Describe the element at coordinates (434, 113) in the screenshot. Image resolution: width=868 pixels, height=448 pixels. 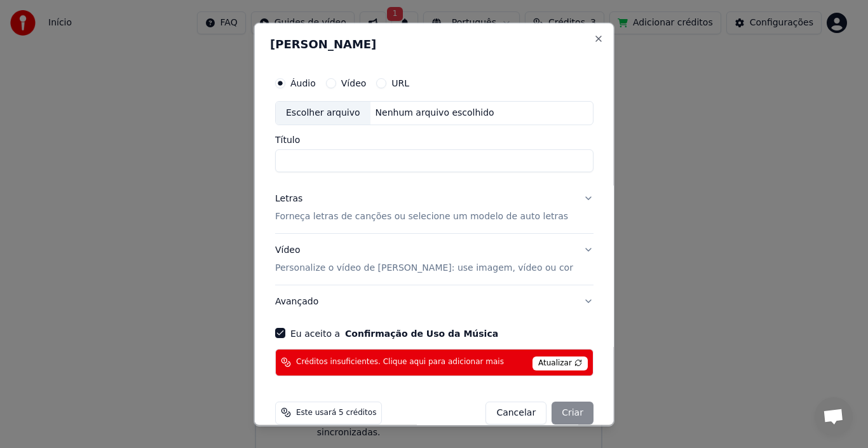
I see `div: Nenhum arquivo escolhido` at that location.